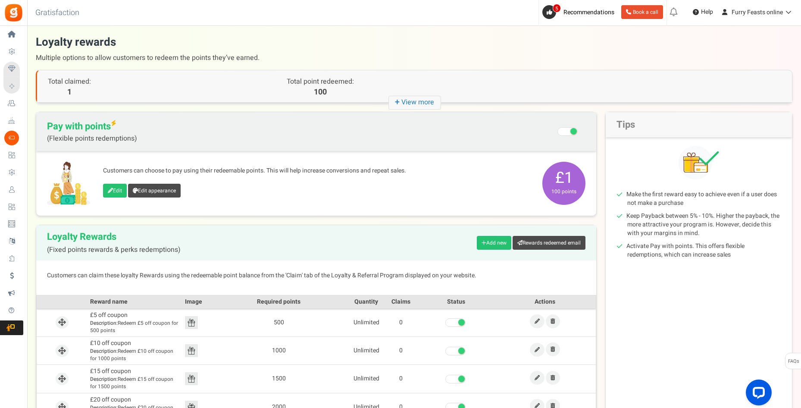 The height and width of the screenshot is (408, 801). I want to click on li: Make the first reward easy to achieve even if a user does not make a purchase, so click(704, 199).